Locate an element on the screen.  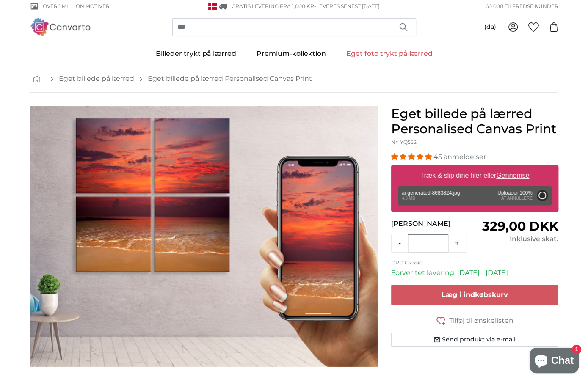
span: 45 anmeldelser is located at coordinates (460, 157).